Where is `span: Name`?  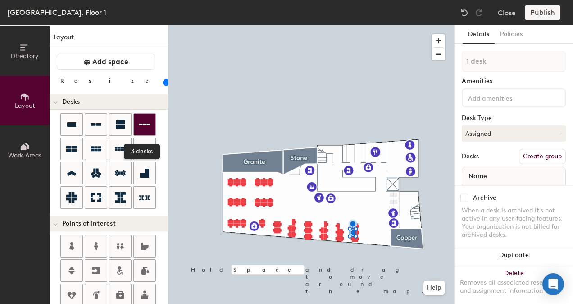
span: Name is located at coordinates (477, 176).